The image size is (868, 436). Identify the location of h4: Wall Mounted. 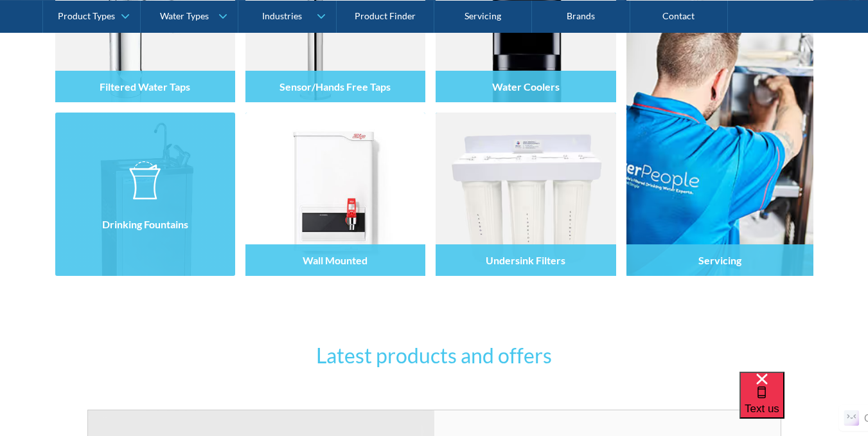
(335, 260).